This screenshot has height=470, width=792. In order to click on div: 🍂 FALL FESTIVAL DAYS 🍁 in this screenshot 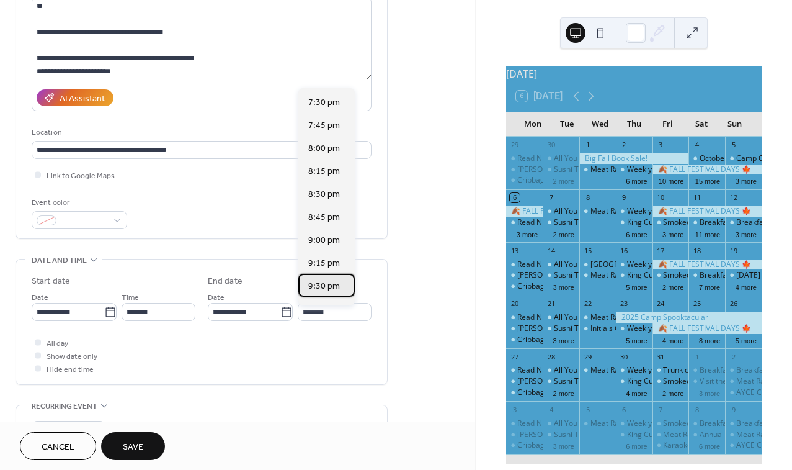, I will do `click(707, 328)`.